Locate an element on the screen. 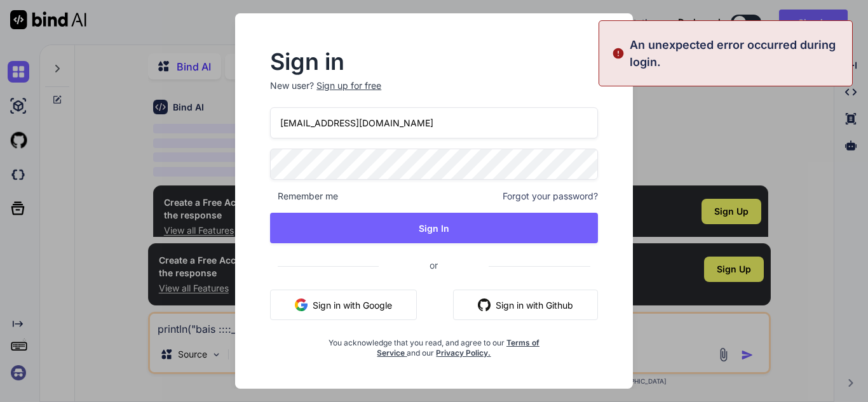 Image resolution: width=868 pixels, height=402 pixels. input: Login or Email is located at coordinates (434, 122).